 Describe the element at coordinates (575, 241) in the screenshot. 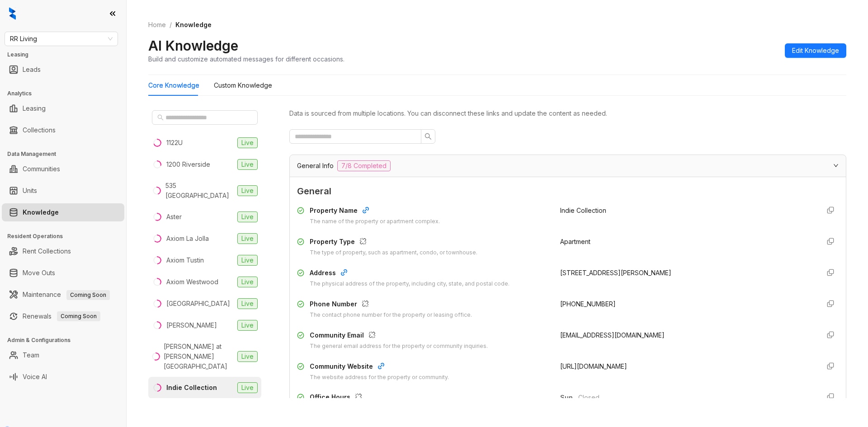

I see `span: Apartment` at that location.